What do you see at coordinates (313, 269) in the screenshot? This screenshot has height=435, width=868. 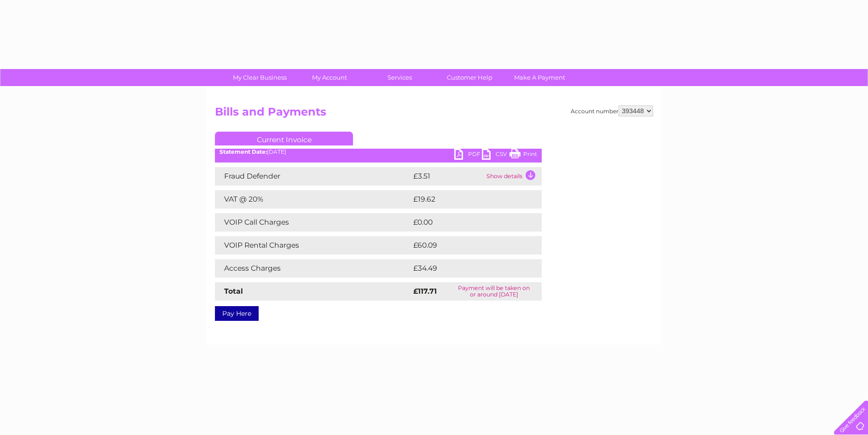 I see `td: Access Charges` at bounding box center [313, 269].